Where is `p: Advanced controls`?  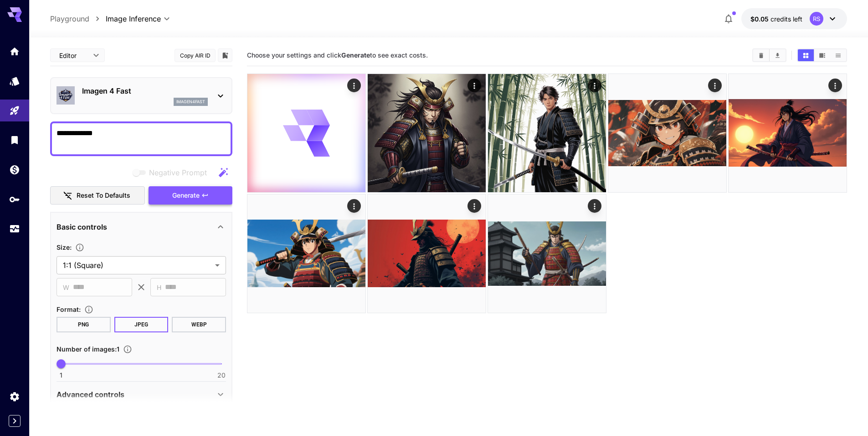 p: Advanced controls is located at coordinates (91, 394).